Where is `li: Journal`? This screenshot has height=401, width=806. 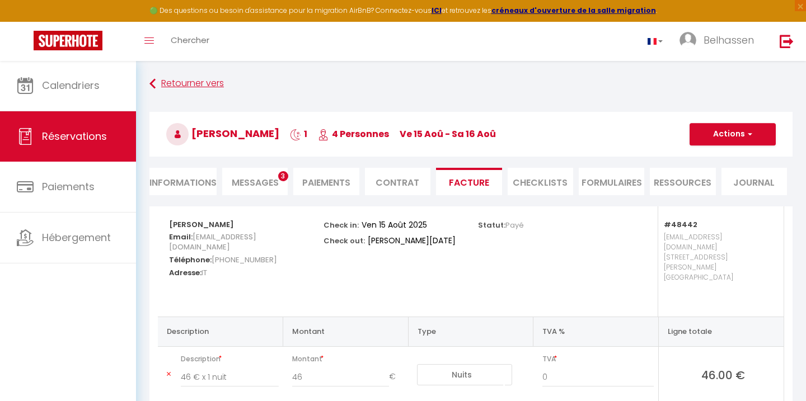
li: Journal is located at coordinates (754, 181).